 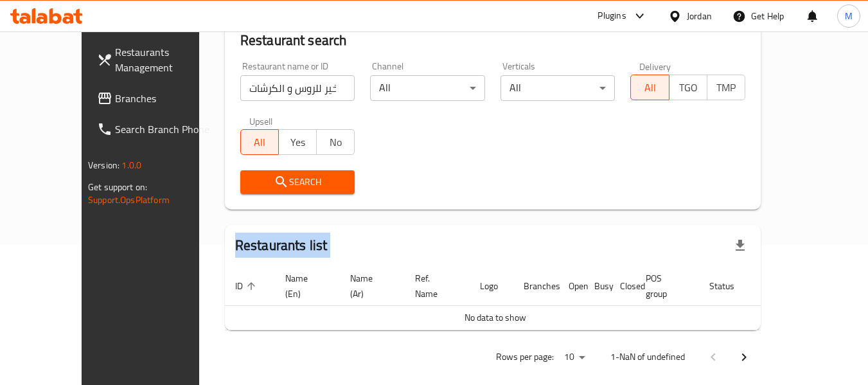 I want to click on label: Upsell, so click(x=261, y=121).